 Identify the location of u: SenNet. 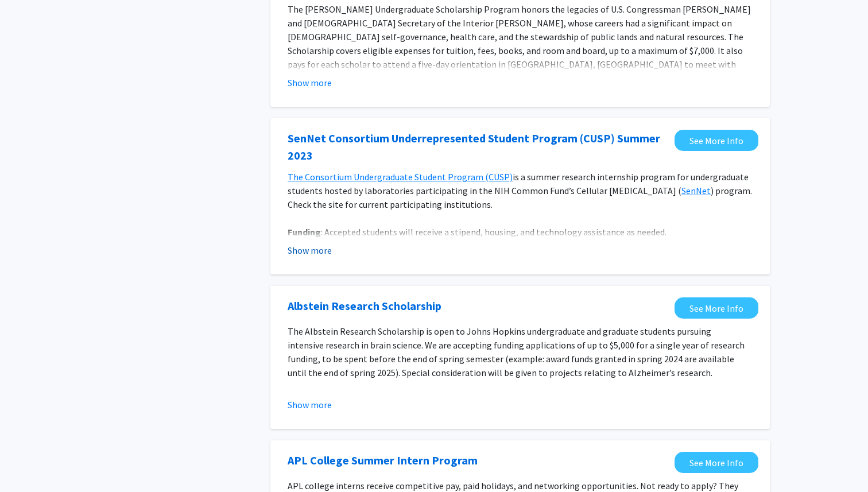
(696, 190).